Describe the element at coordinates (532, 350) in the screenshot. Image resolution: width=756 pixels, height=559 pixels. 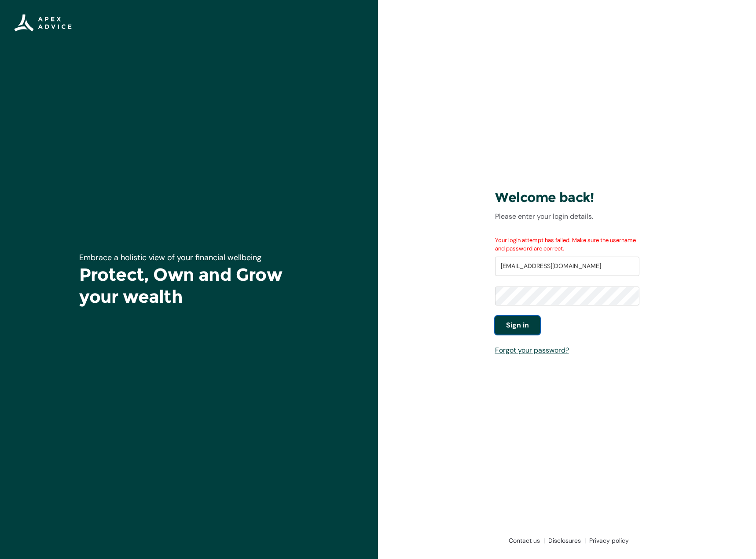
I see `a: Forgot your password?` at that location.